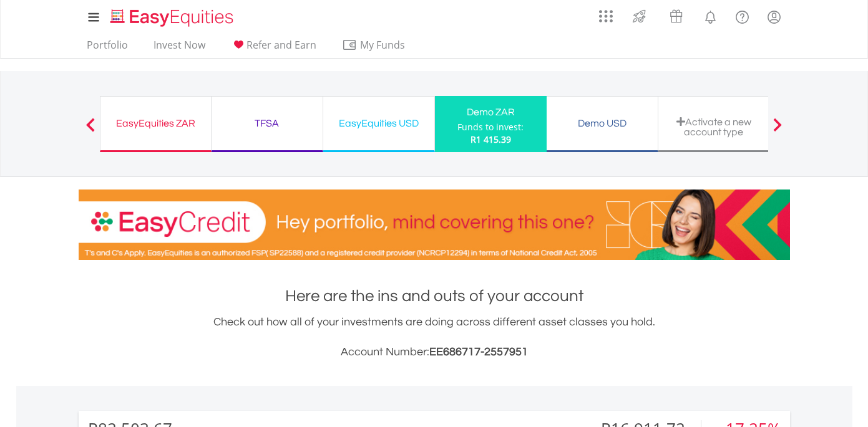 The width and height of the screenshot is (868, 427). I want to click on a: AppsGrid, so click(606, 13).